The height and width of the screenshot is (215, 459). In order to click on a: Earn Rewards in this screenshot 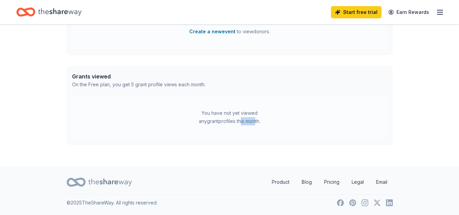, I will do `click(408, 12)`.